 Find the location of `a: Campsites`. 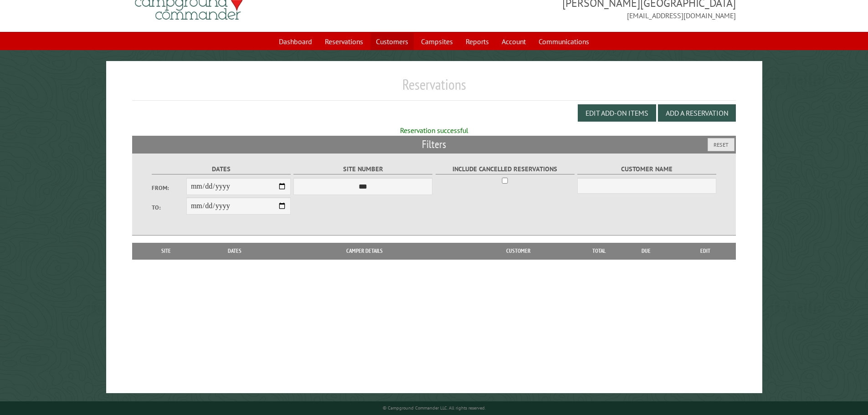

a: Campsites is located at coordinates (437, 41).